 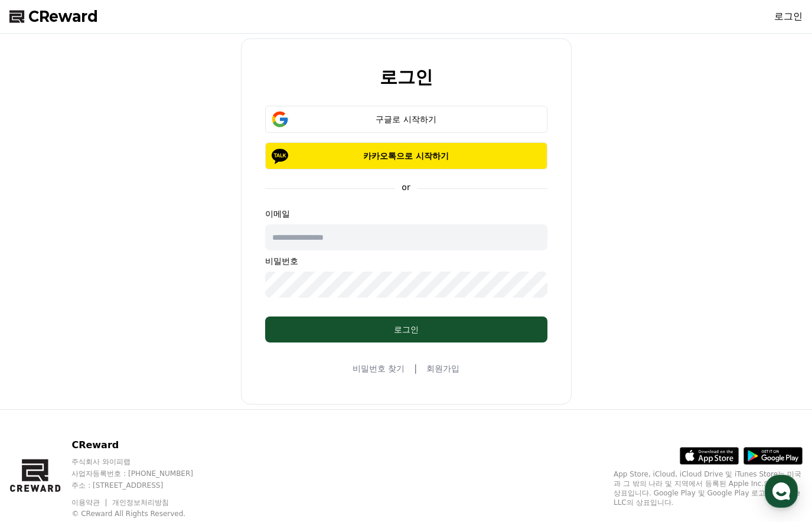 I want to click on span: 홈, so click(x=41, y=397).